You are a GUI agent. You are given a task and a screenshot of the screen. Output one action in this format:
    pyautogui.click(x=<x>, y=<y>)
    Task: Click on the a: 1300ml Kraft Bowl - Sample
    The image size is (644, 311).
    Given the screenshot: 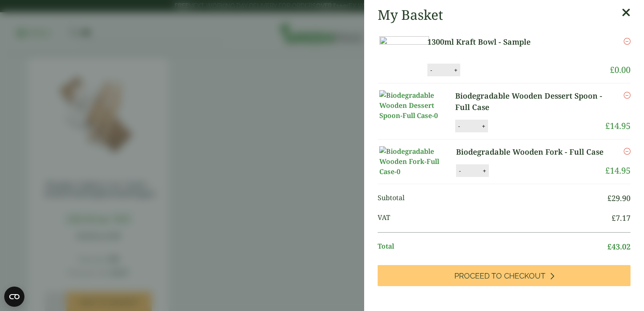 What is the action you would take?
    pyautogui.click(x=499, y=42)
    